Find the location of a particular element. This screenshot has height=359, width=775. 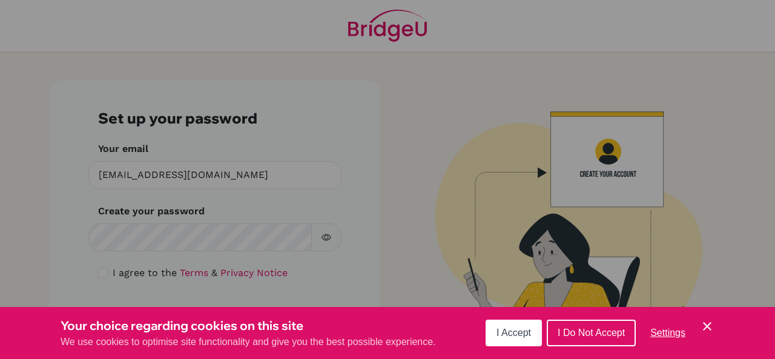

button: Settings is located at coordinates (668, 333).